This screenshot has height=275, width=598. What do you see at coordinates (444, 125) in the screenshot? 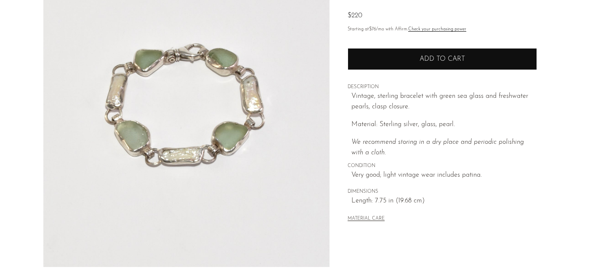
I see `p: Material: Sterling silver, glass, pearl.` at bounding box center [444, 125].